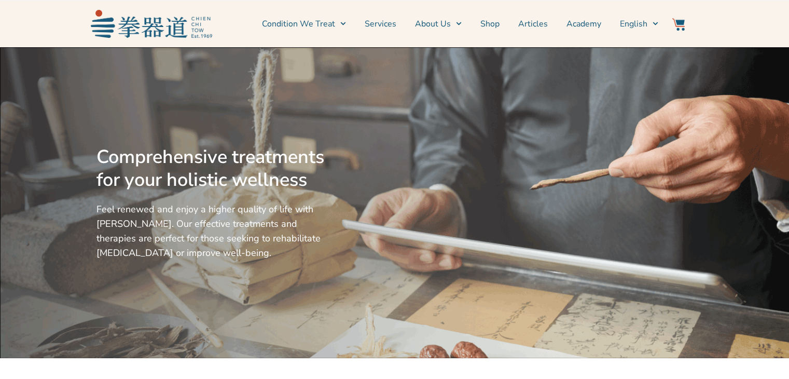 This screenshot has width=789, height=379. I want to click on a: Academy, so click(584, 24).